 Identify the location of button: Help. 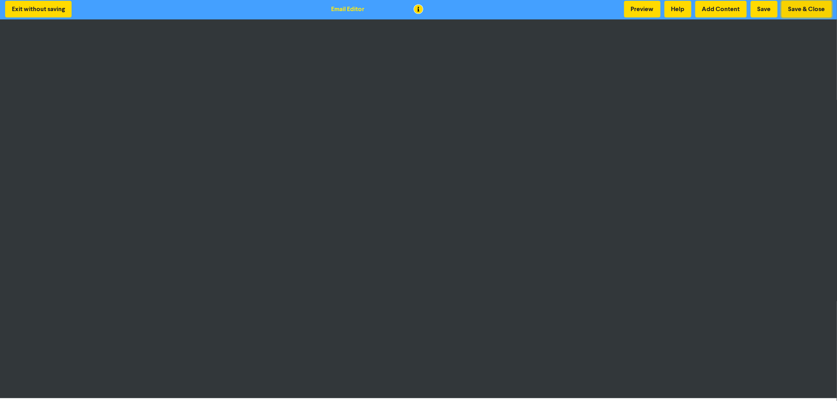
(678, 9).